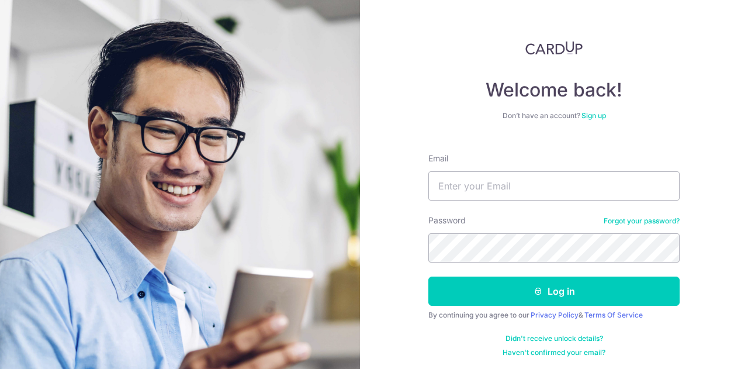 The width and height of the screenshot is (748, 369). I want to click on a: Sign up, so click(594, 115).